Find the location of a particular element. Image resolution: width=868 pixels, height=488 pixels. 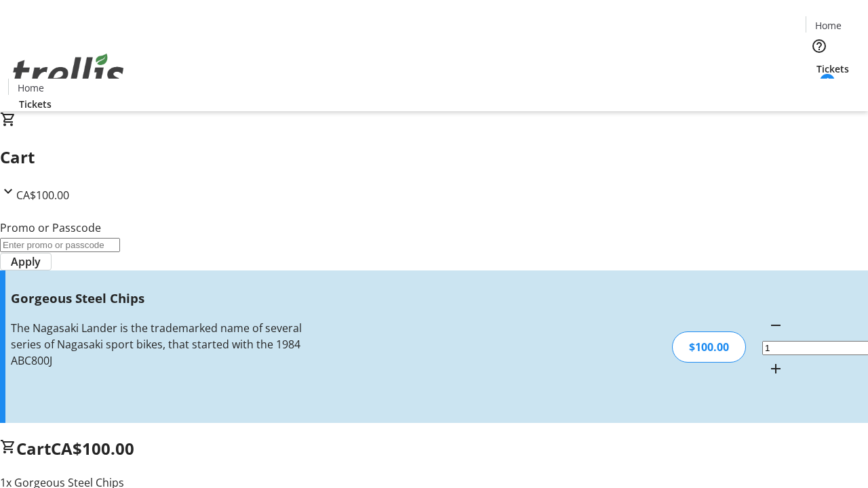

button: Increment by one is located at coordinates (776, 368).